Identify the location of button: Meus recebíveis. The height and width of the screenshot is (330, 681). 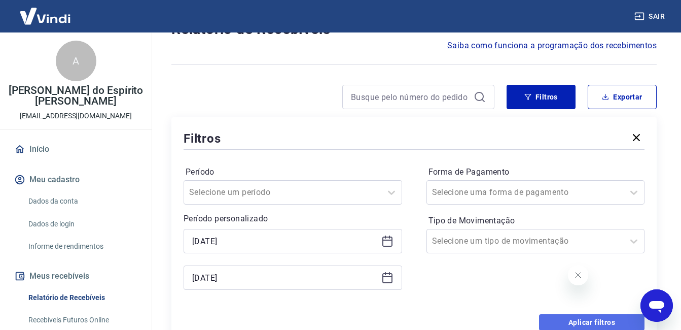
(76, 276).